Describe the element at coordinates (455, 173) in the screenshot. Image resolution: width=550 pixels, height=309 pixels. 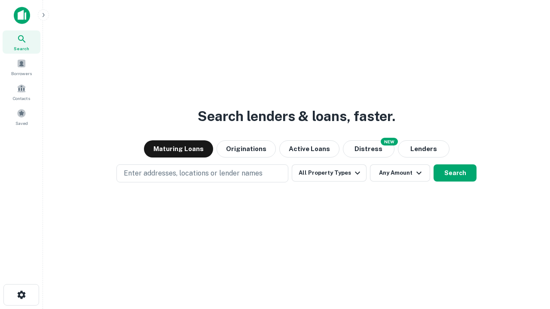
I see `button: Search` at that location.